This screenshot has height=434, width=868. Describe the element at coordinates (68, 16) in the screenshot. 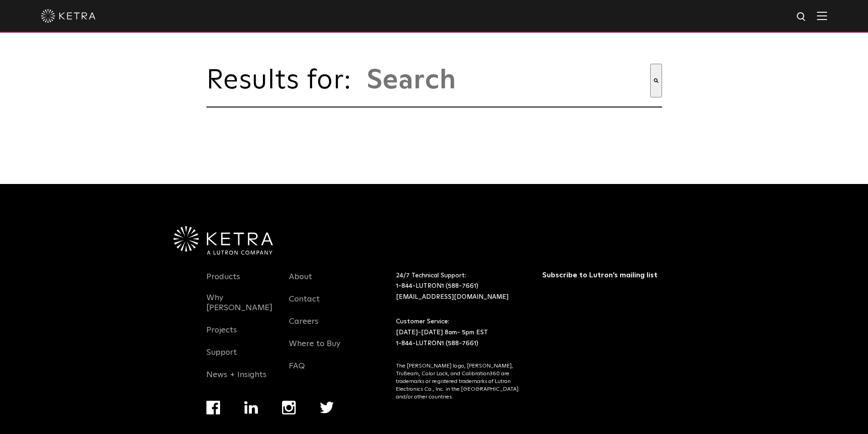

I see `img: ketra-logo-2019-white` at that location.